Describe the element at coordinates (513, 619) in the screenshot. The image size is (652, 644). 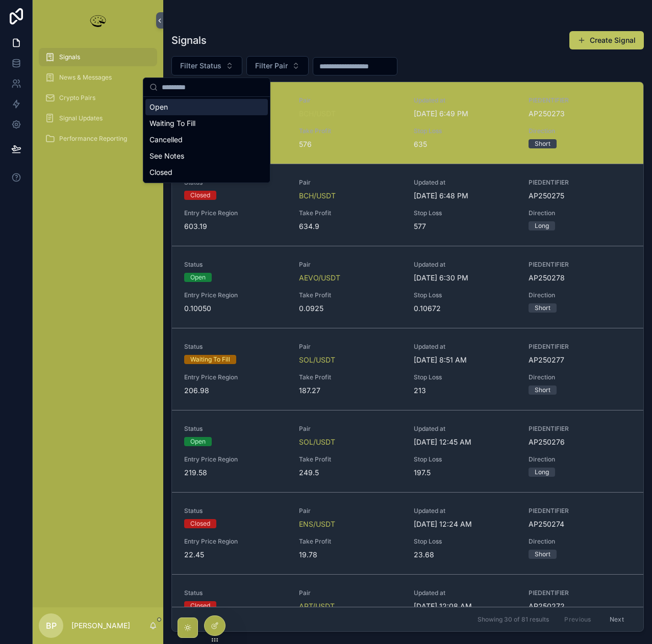
I see `span: Showing 30 of 81 results` at that location.